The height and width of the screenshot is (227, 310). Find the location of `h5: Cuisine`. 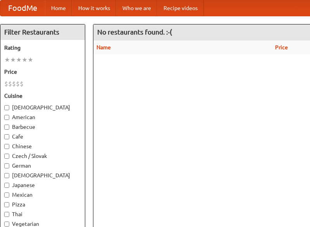

h5: Cuisine is located at coordinates (43, 96).